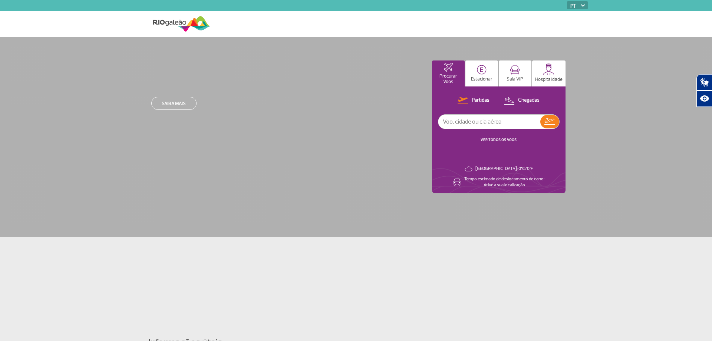 The image size is (712, 341). What do you see at coordinates (448, 73) in the screenshot?
I see `button: Procurar Voos` at bounding box center [448, 73].